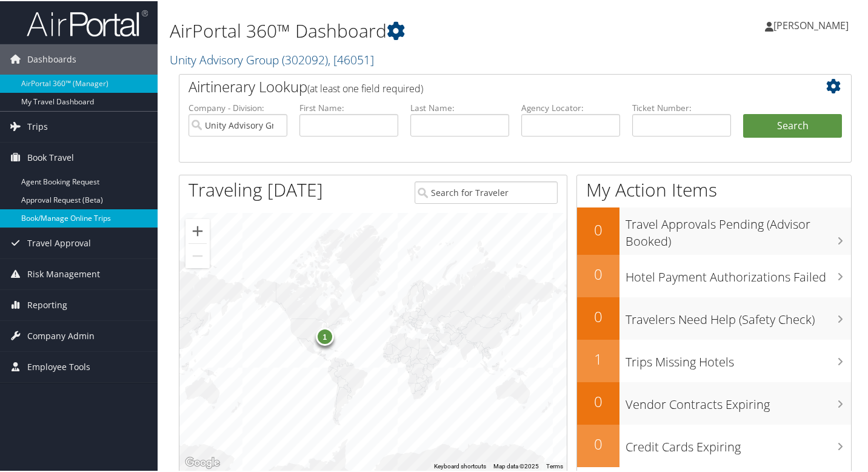  What do you see at coordinates (738, 443) in the screenshot?
I see `h3: Credit Cards Expiring` at bounding box center [738, 443].